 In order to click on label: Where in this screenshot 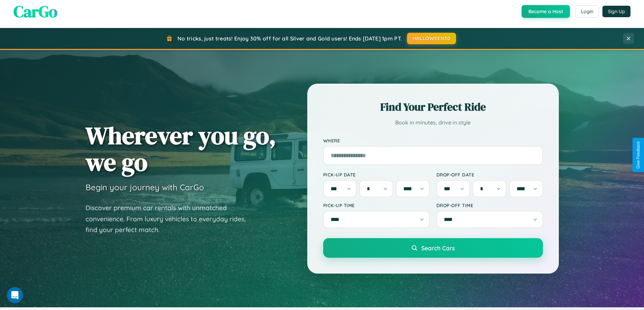, I will do `click(433, 140)`.